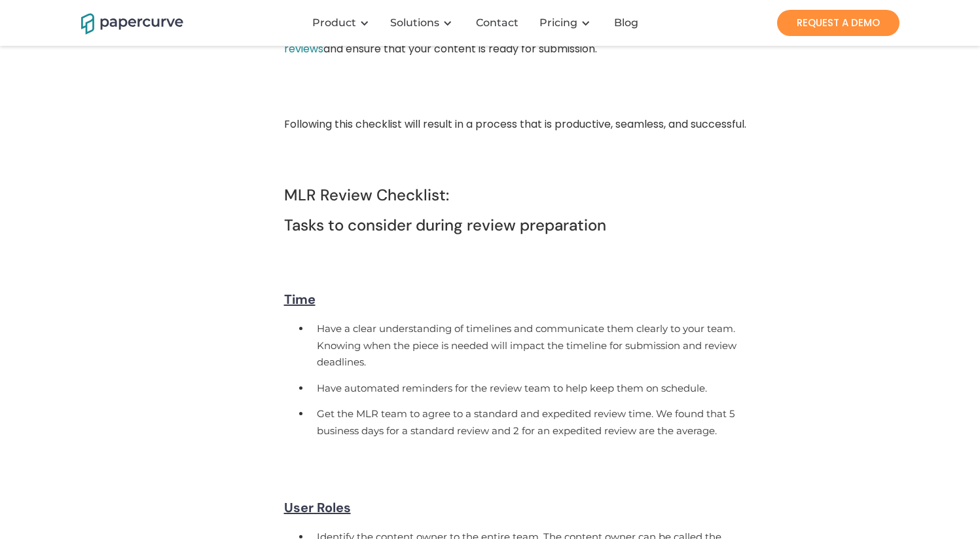  Describe the element at coordinates (628, 23) in the screenshot. I see `a: Blog` at that location.